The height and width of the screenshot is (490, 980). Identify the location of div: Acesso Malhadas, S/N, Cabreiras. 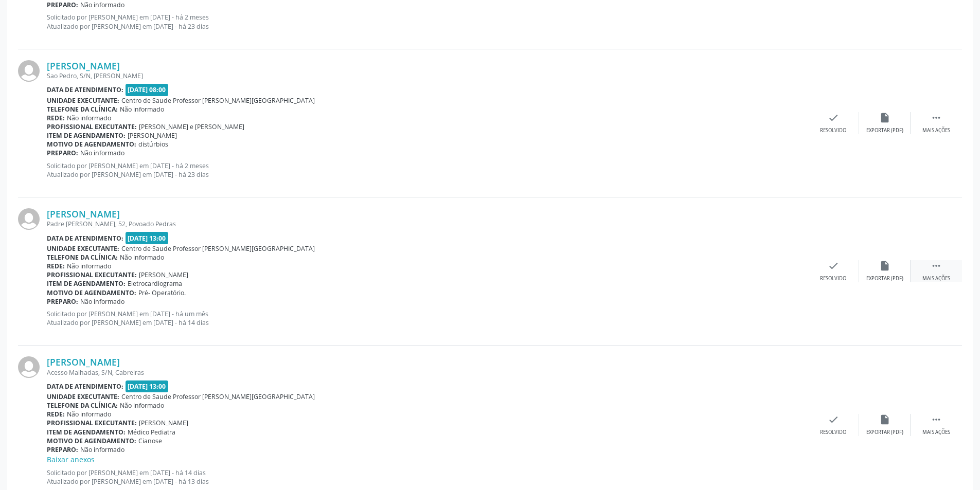
(427, 372).